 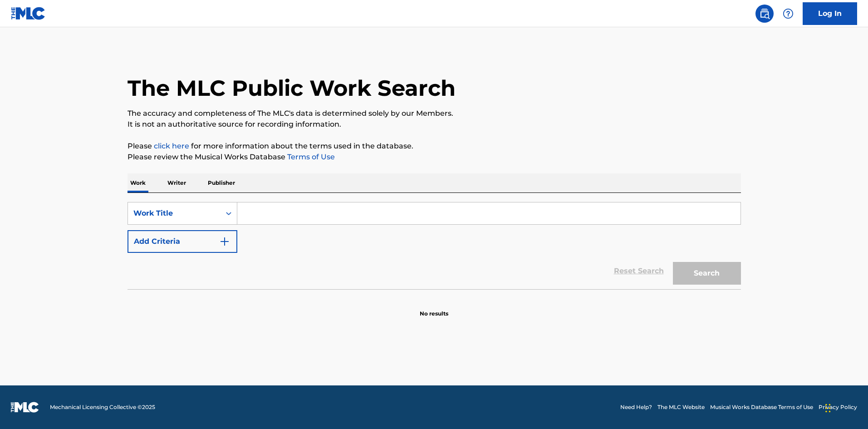 What do you see at coordinates (434, 114) in the screenshot?
I see `p: The accuracy and completeness of The MLC's data is determined solely by our Members.` at bounding box center [434, 114].